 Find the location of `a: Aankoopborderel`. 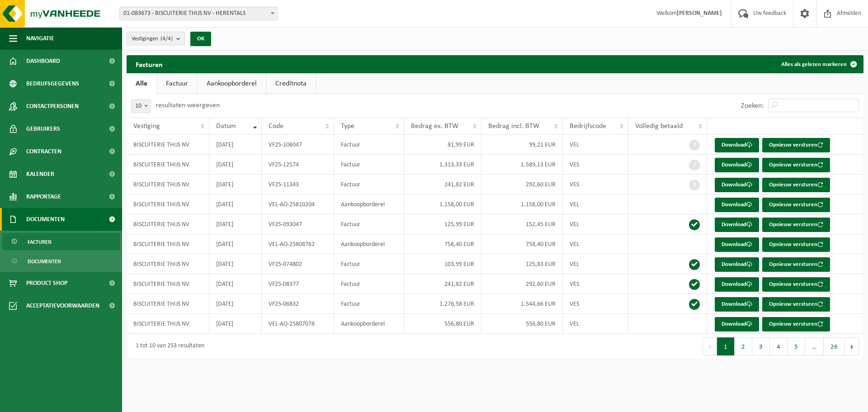

a: Aankoopborderel is located at coordinates (232, 84).